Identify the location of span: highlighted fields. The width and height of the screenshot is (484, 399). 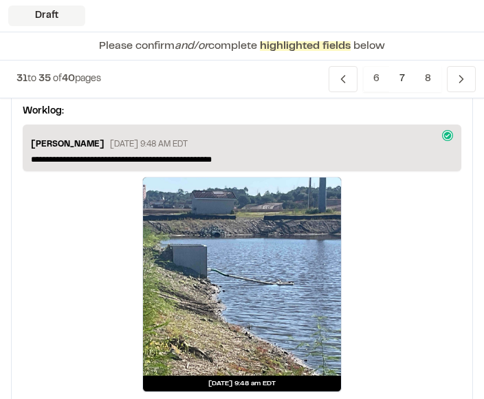
(305, 46).